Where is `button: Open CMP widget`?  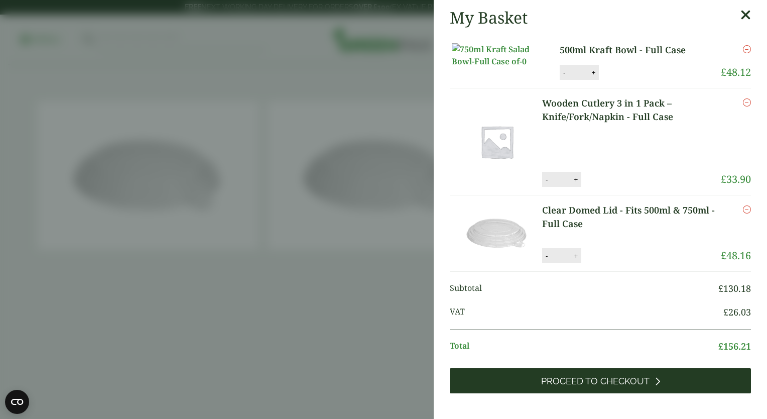
button: Open CMP widget is located at coordinates (17, 402).